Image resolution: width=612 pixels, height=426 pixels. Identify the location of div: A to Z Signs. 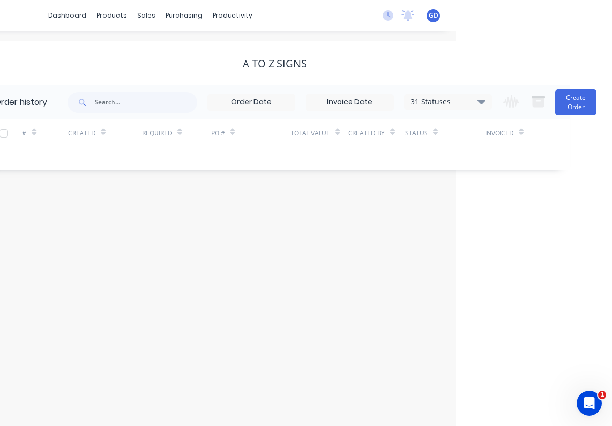
(275, 64).